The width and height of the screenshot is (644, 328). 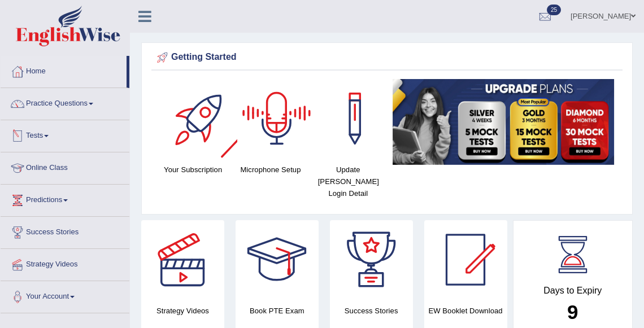 What do you see at coordinates (387, 58) in the screenshot?
I see `div: Getting Started` at bounding box center [387, 58].